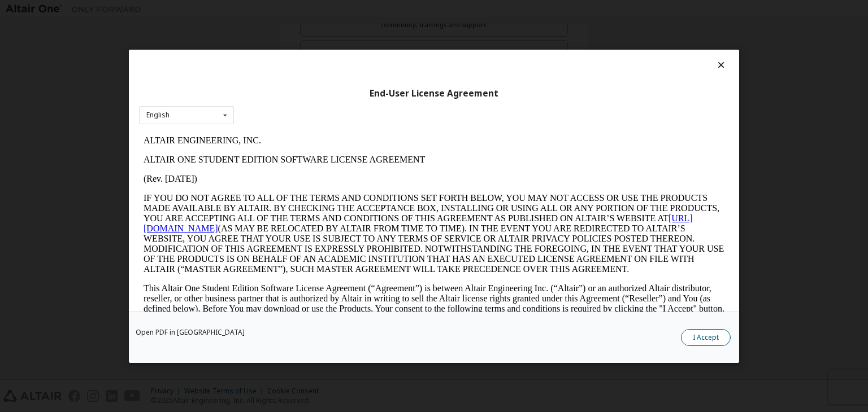  Describe the element at coordinates (295, 103) in the screenshot. I see `p: IF YOU DO NOT AGREE TO ALL OF THE TERMS AND CONDITIONS SET FORTH BELOW, YOU MAY NOT ACCESS OR USE...` at that location.